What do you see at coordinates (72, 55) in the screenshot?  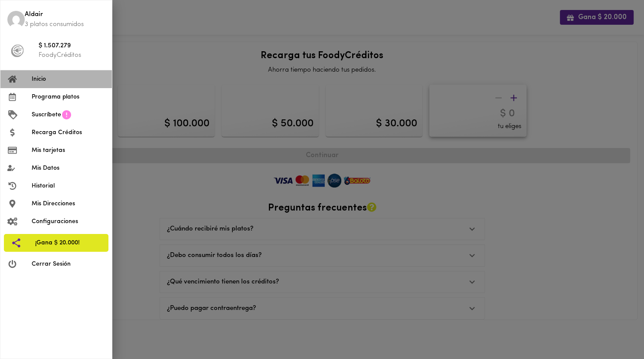 I see `p: FoodyCréditos` at bounding box center [72, 55].